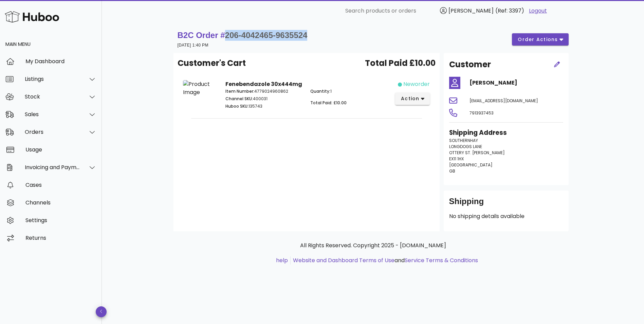 Image resolution: width=644 pixels, height=324 pixels. Describe the element at coordinates (263, 99) in the screenshot. I see `p: 400031` at that location.